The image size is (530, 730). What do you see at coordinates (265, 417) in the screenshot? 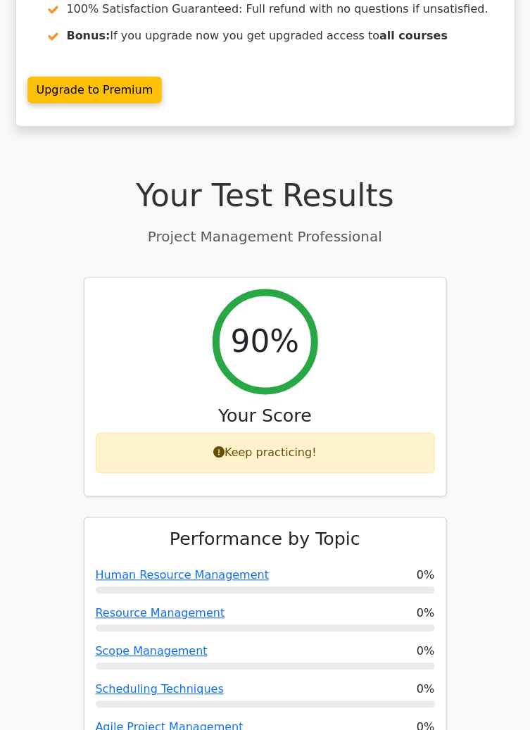
I see `h3: Your Score` at bounding box center [265, 417].